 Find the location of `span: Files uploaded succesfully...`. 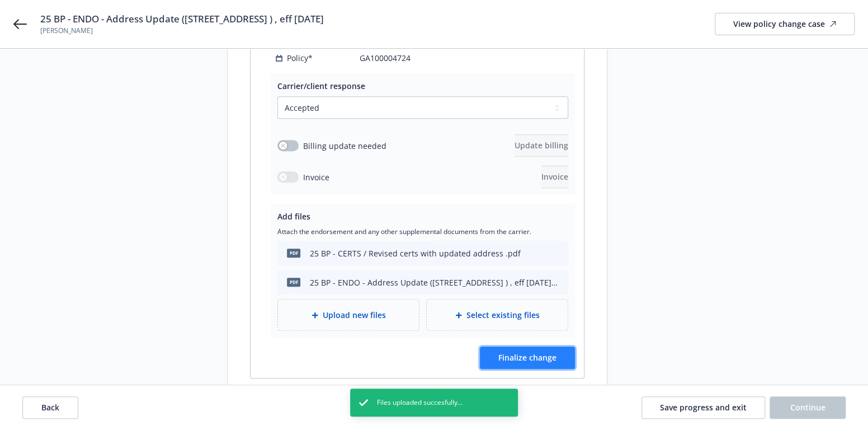

span: Files uploaded succesfully... is located at coordinates (419, 402).